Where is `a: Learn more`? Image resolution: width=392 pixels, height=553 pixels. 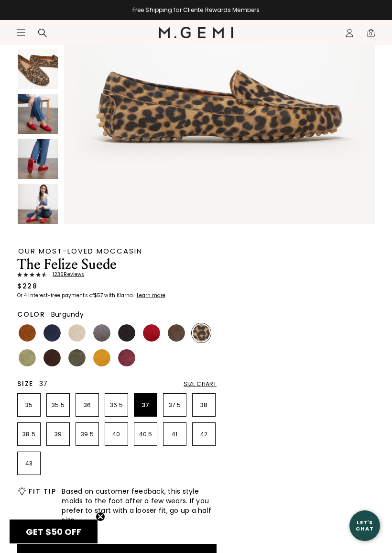 a: Learn more is located at coordinates (151, 295).